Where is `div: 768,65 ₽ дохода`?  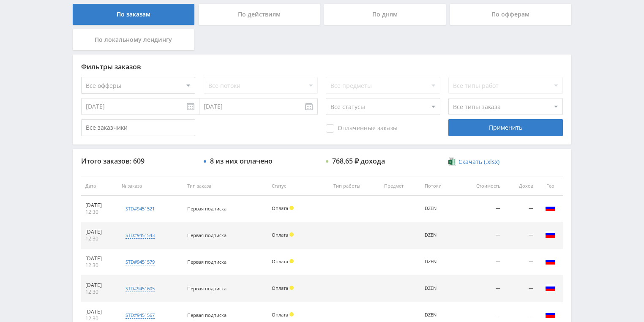
div: 768,65 ₽ дохода is located at coordinates (358, 161).